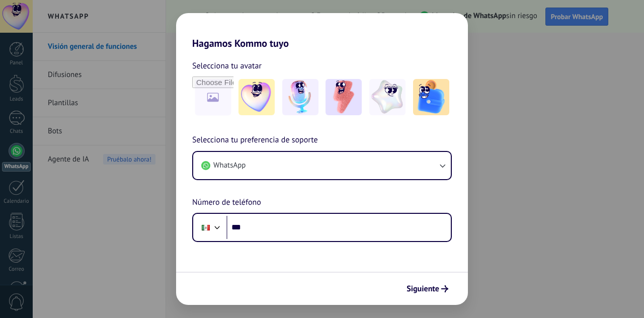 The width and height of the screenshot is (644, 318). What do you see at coordinates (226, 203) in the screenshot?
I see `span: Número de teléfono` at bounding box center [226, 203].